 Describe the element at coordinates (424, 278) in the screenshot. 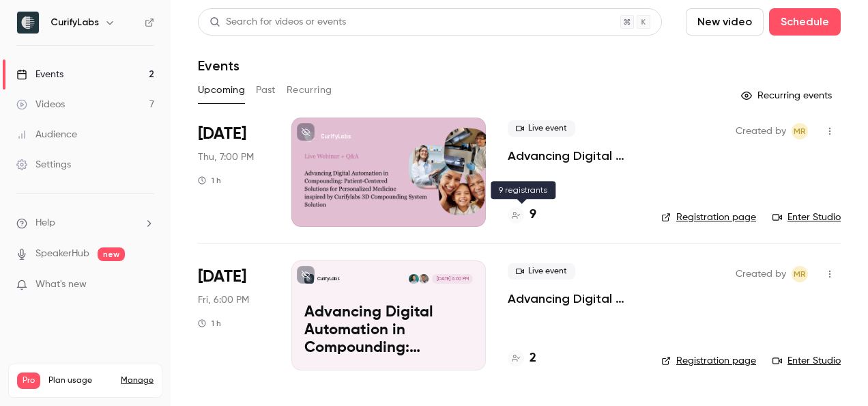

I see `img: Niklas Sandler` at that location.